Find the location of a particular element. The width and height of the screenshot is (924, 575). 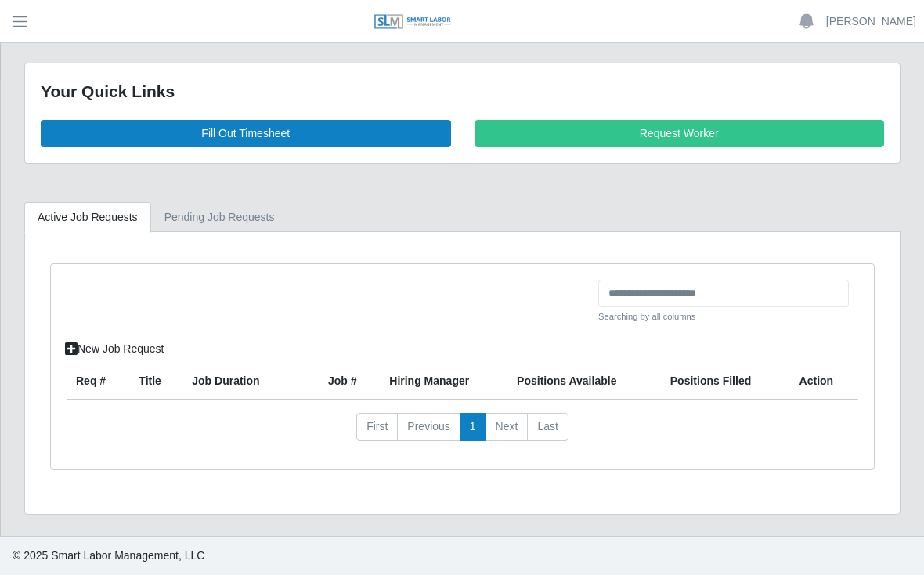

small: Searching by all columns is located at coordinates (724, 316).